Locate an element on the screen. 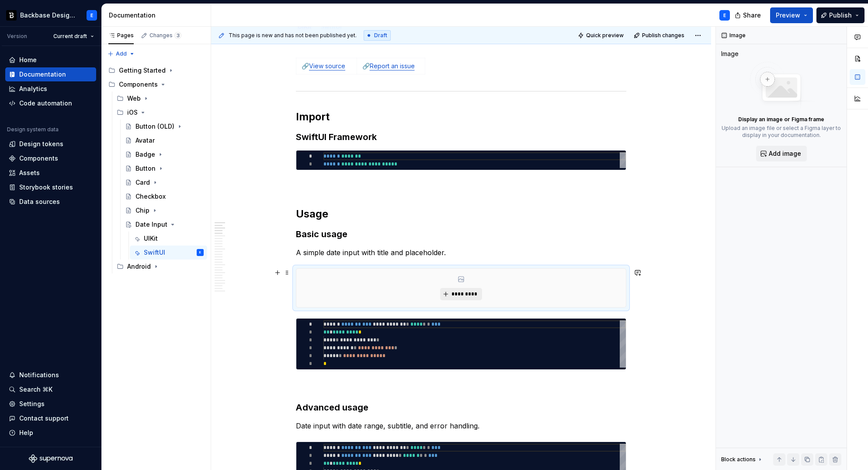  h2: Usage is located at coordinates (461, 214).